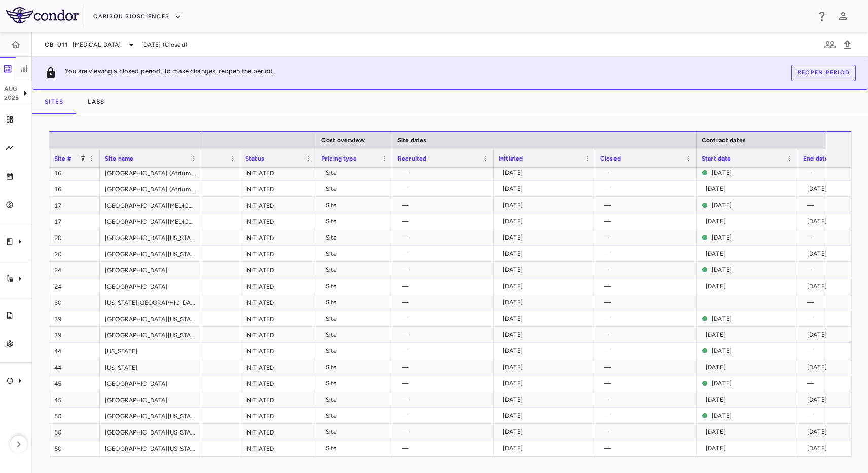 The image size is (868, 473). Describe the element at coordinates (54, 102) in the screenshot. I see `button: Sites` at that location.